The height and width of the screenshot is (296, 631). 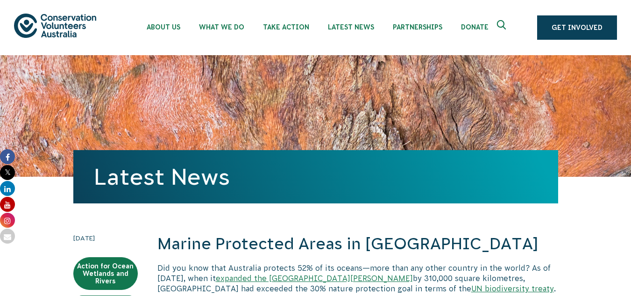 What do you see at coordinates (503, 28) in the screenshot?
I see `span: Expand search box` at bounding box center [503, 28].